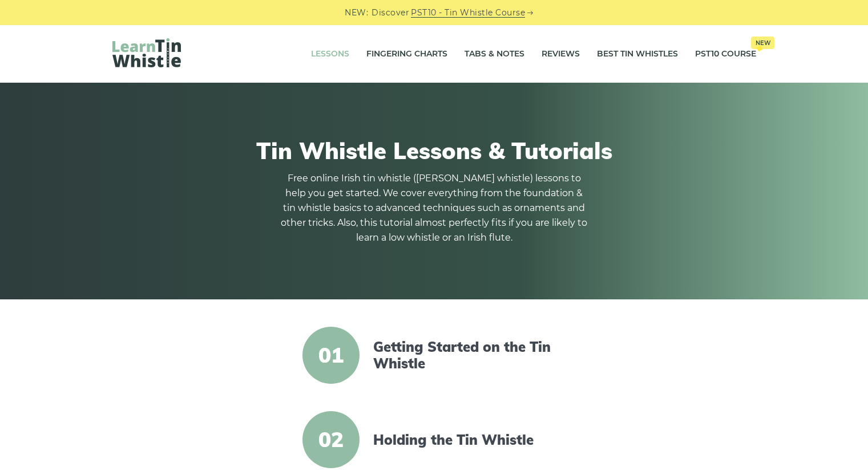 The width and height of the screenshot is (868, 471). What do you see at coordinates (331, 355) in the screenshot?
I see `span: 01` at bounding box center [331, 355].